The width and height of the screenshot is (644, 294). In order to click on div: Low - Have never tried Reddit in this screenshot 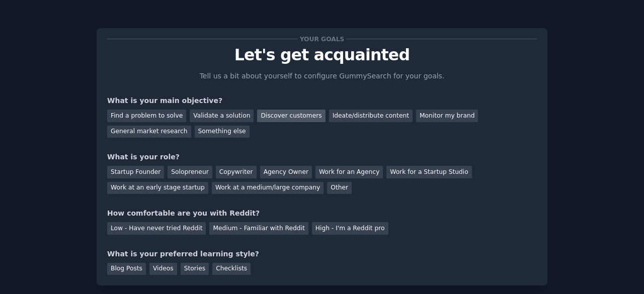, I will do `click(157, 228)`.